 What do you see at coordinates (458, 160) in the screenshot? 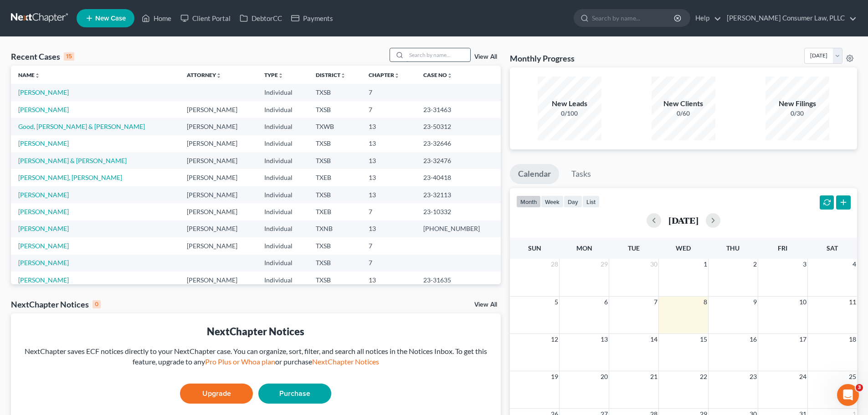
I see `td: 23-32476` at bounding box center [458, 160].